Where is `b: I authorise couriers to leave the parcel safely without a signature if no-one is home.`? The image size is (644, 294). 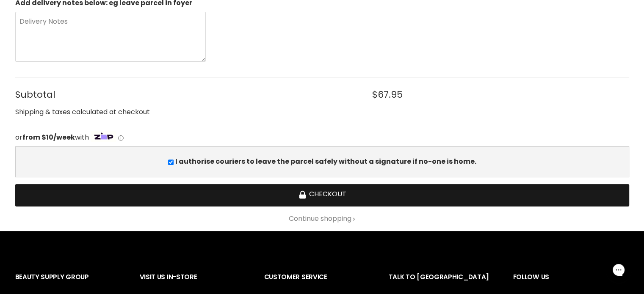 b: I authorise couriers to leave the parcel safely without a signature if no-one is home. is located at coordinates (326, 161).